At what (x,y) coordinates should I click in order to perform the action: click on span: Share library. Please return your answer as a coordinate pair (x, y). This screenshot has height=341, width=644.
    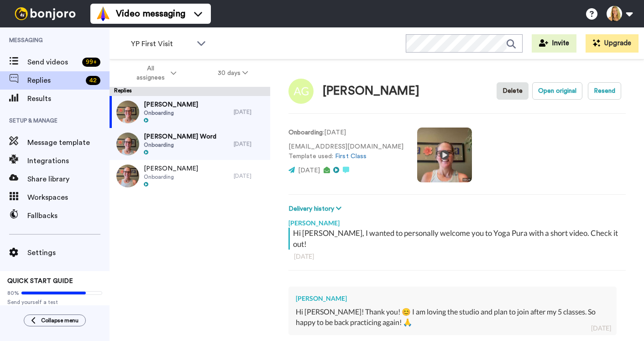
    Looking at the image, I should click on (69, 179).